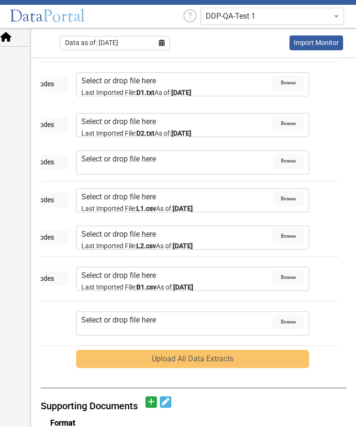 This screenshot has height=427, width=356. I want to click on strong: L2.csv, so click(146, 246).